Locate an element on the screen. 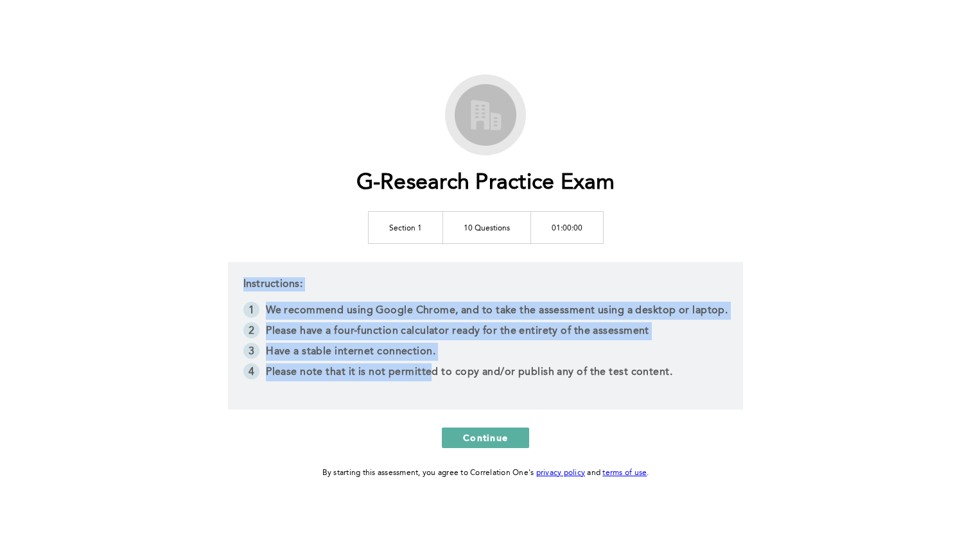 This screenshot has width=971, height=554. td: 10 Questions is located at coordinates (486, 227).